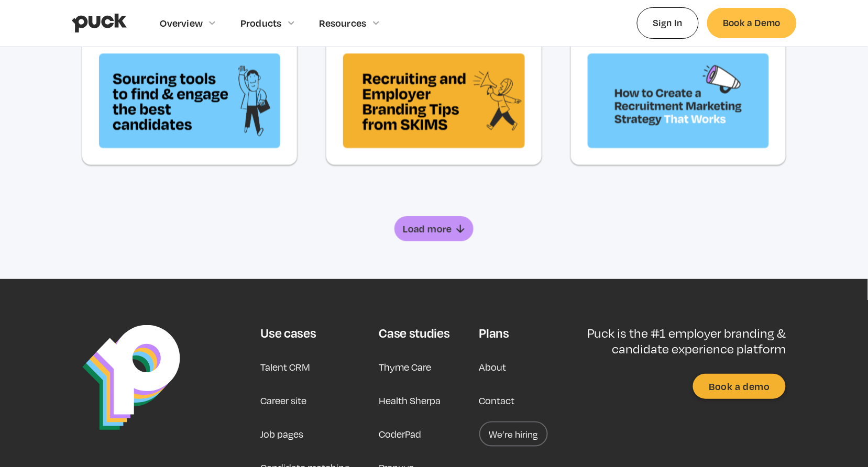 This screenshot has width=868, height=467. I want to click on a: Job pages, so click(282, 434).